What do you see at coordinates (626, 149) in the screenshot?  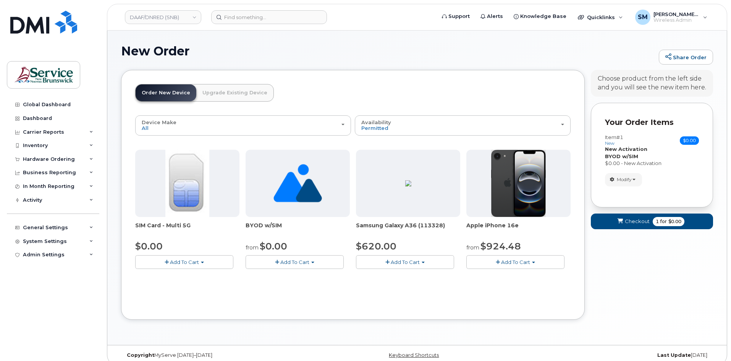 I see `strong: New Activation` at bounding box center [626, 149].